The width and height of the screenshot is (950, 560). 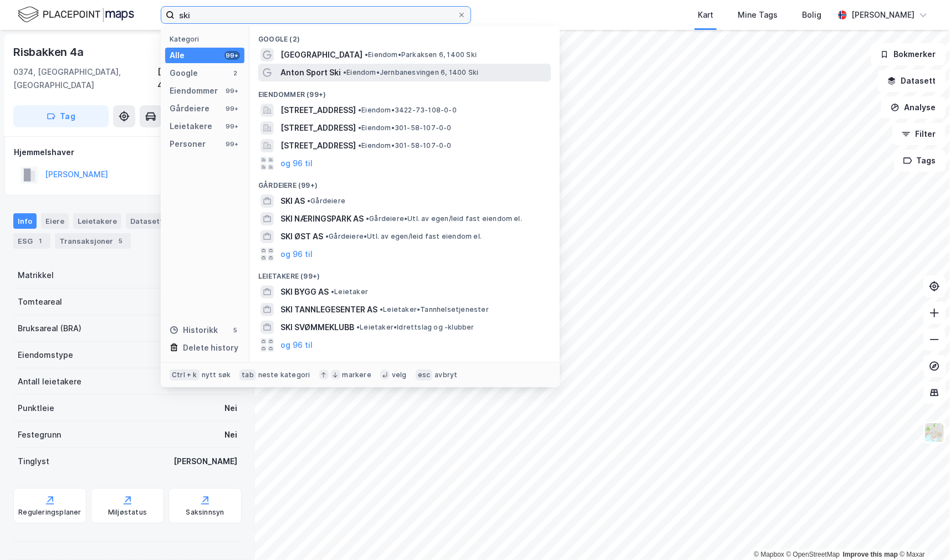 What do you see at coordinates (40, 302) in the screenshot?
I see `div: Tomteareal` at bounding box center [40, 302].